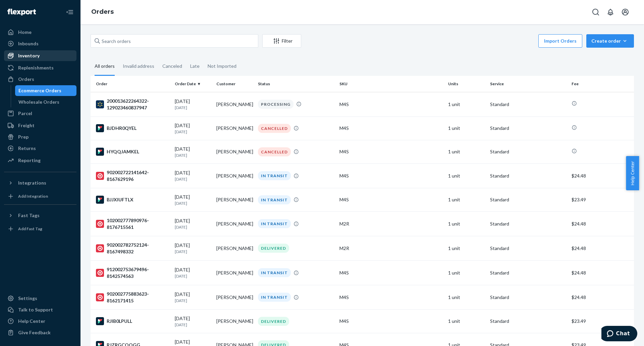 Image resolution: width=644 pixels, height=346 pixels. What do you see at coordinates (40, 160) in the screenshot?
I see `a: Reporting` at bounding box center [40, 160].